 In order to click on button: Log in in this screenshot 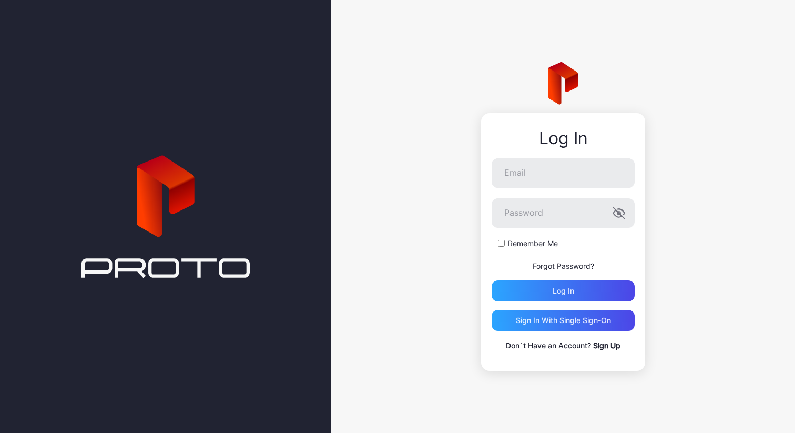, I will do `click(563, 291)`.